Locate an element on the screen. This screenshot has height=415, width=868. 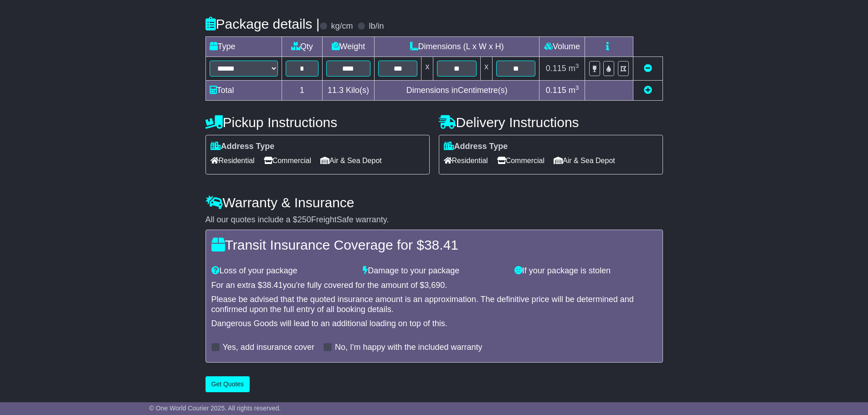
div: Loss of your package is located at coordinates (283, 271).